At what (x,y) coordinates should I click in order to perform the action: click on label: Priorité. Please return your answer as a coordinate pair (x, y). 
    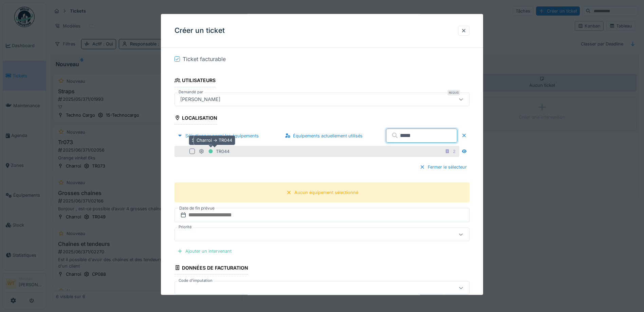
    Looking at the image, I should click on (185, 227).